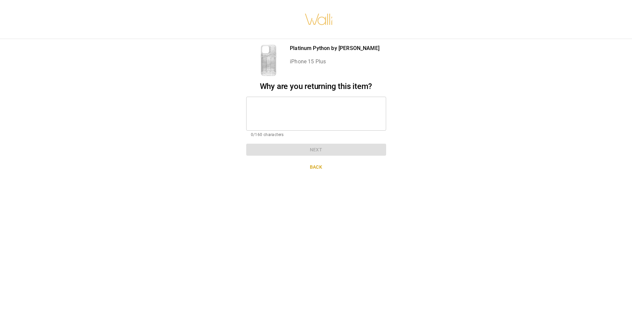 This screenshot has height=313, width=632. What do you see at coordinates (316, 86) in the screenshot?
I see `h2: Why are you returning this item?` at bounding box center [316, 86].